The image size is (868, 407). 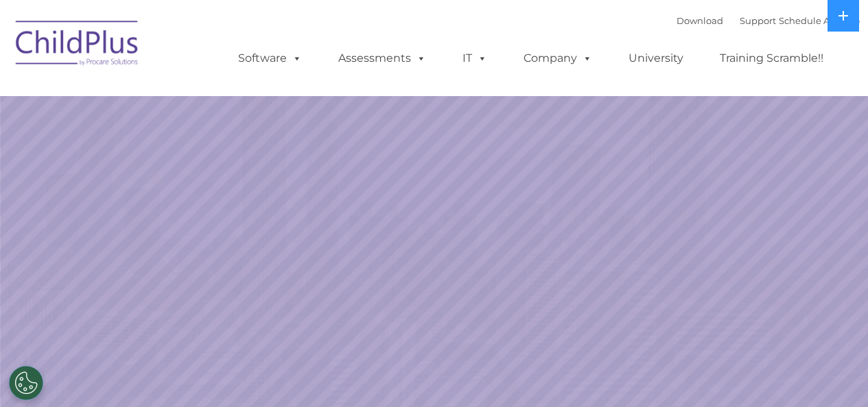 I want to click on img: ChildPlus by Procare Solutions, so click(x=78, y=46).